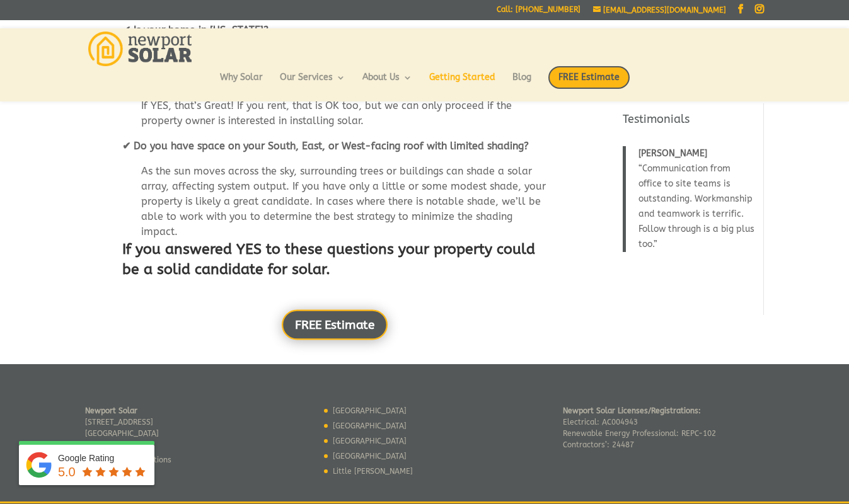 The width and height of the screenshot is (849, 504). Describe the element at coordinates (67, 472) in the screenshot. I see `span: 5.0` at that location.